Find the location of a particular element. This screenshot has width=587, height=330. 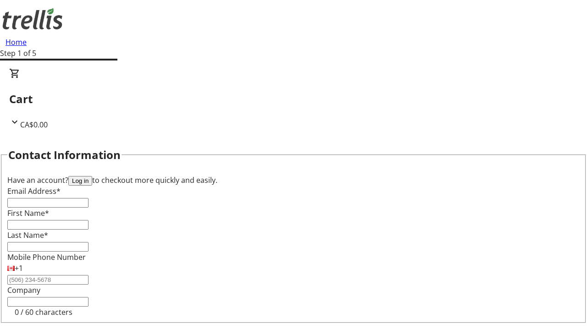

div: Have an account? to checkout more quickly and easily. is located at coordinates (294, 180).